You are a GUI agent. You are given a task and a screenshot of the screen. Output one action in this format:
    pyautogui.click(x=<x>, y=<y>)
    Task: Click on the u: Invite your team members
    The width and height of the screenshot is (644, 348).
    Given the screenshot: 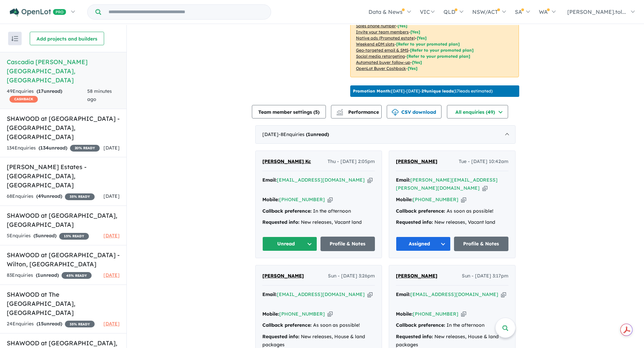 What is the action you would take?
    pyautogui.click(x=382, y=32)
    